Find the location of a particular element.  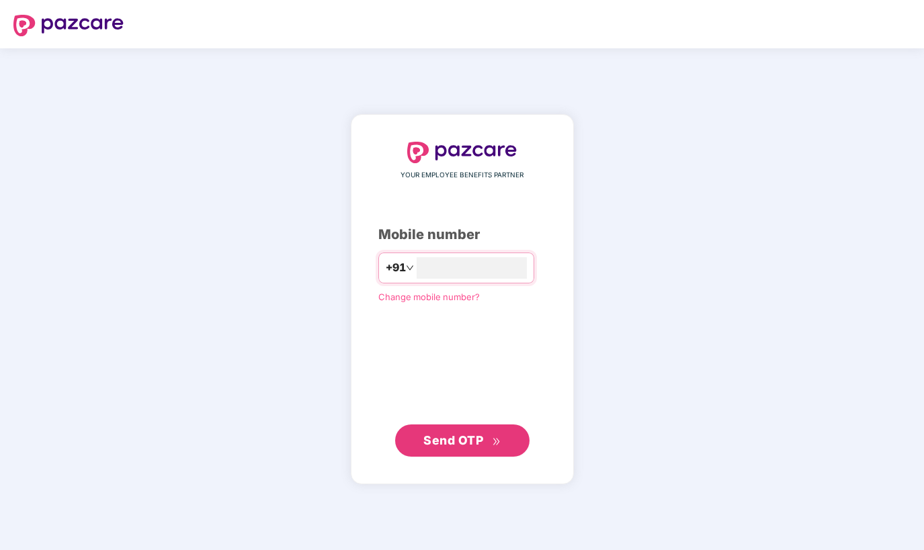

a: Change mobile number? is located at coordinates (429, 297).